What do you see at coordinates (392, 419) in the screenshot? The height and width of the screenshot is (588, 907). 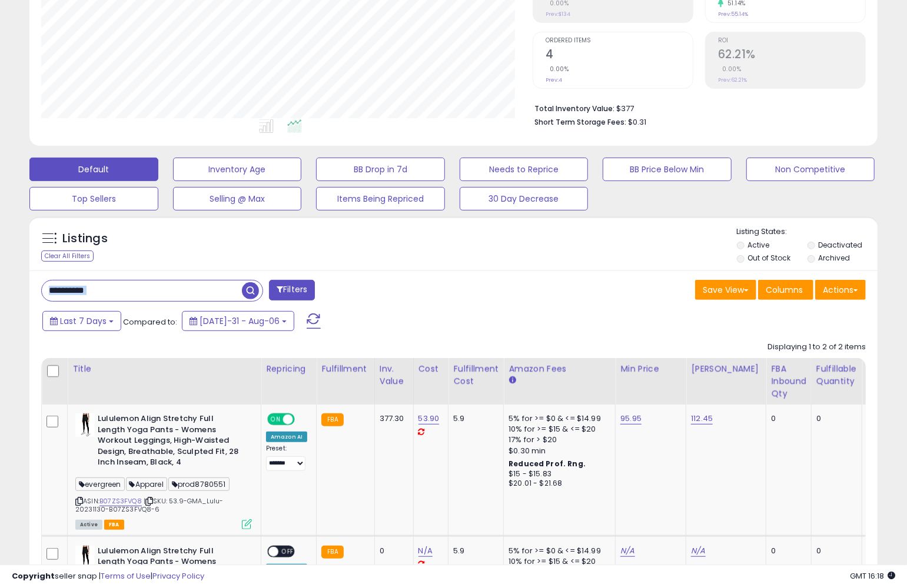 I see `div: 377.30` at bounding box center [392, 419].